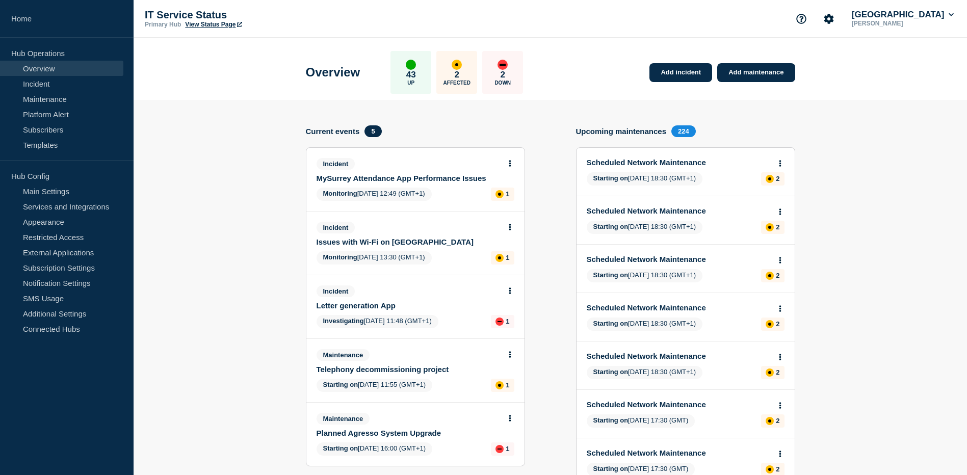  Describe the element at coordinates (802, 19) in the screenshot. I see `button: Support` at that location.